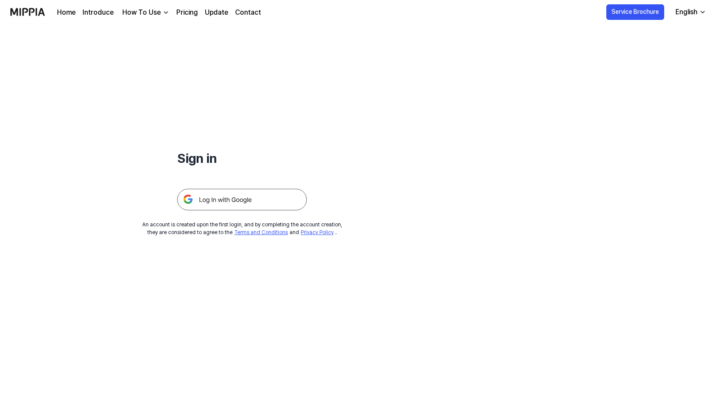  What do you see at coordinates (242, 158) in the screenshot?
I see `h1: Sign in` at bounding box center [242, 158].